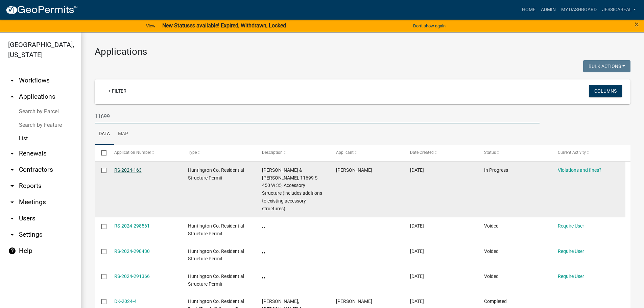 This screenshot has width=644, height=308. I want to click on button: Close, so click(636, 25).